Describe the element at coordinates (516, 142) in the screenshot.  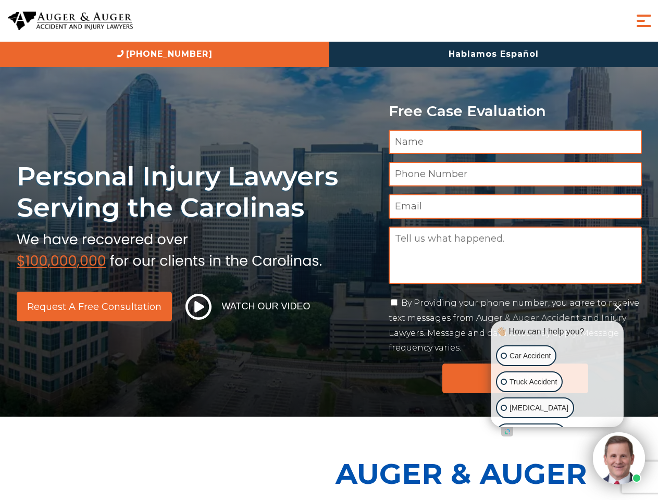
I see `input: Name` at that location.